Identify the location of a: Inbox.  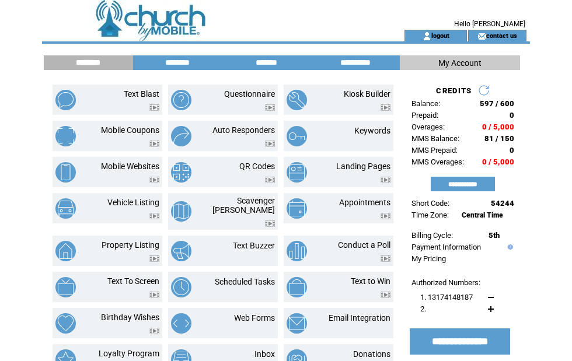
(264, 354).